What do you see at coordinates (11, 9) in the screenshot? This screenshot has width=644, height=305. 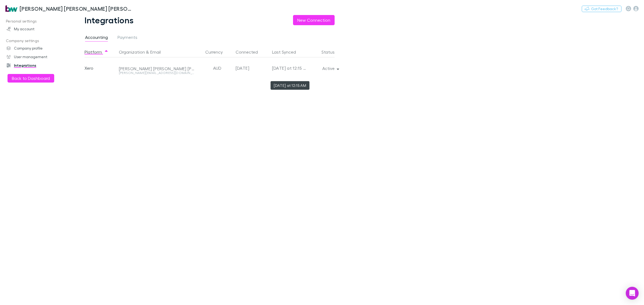 I see `img: Brewster Walsh Waters Partners's Logo` at bounding box center [11, 9].